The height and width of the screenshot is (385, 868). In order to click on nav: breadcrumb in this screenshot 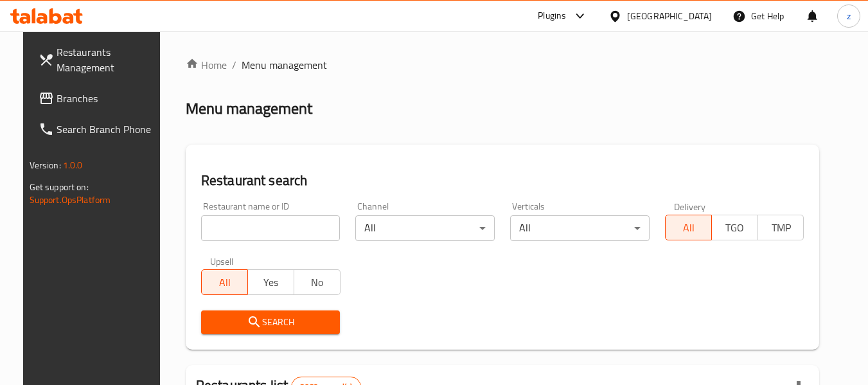, I will do `click(502, 65)`.